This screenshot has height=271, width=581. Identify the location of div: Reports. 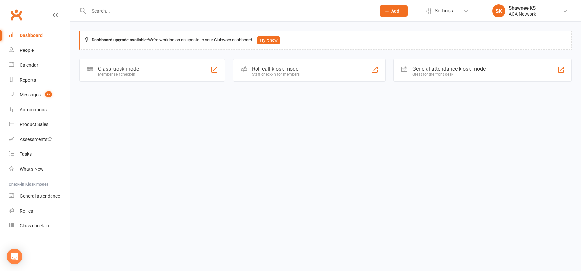
(28, 80).